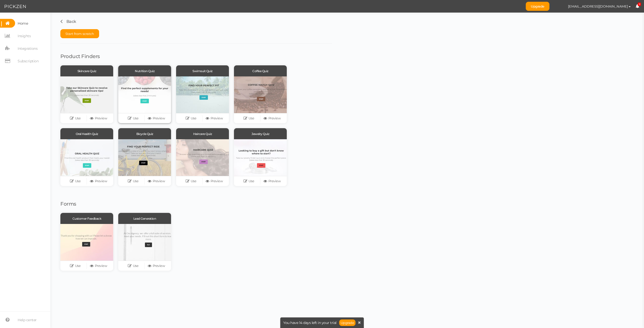  I want to click on span: Help center, so click(27, 320).